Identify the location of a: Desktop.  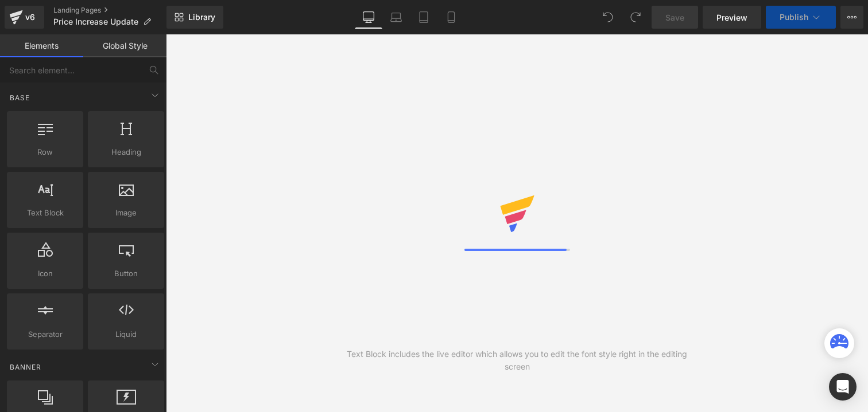
(368, 17).